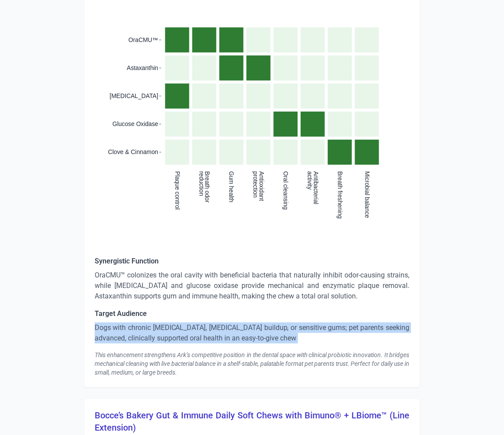 The height and width of the screenshot is (435, 504). Describe the element at coordinates (252, 422) in the screenshot. I see `h3: Bocce’s Bakery Gut & Immune Daily Soft Chews with Bimuno® + LBiome™ (Line Extension)` at that location.